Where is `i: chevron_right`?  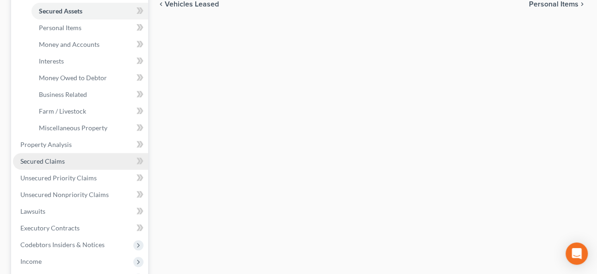
i: chevron_right is located at coordinates (583, 4).